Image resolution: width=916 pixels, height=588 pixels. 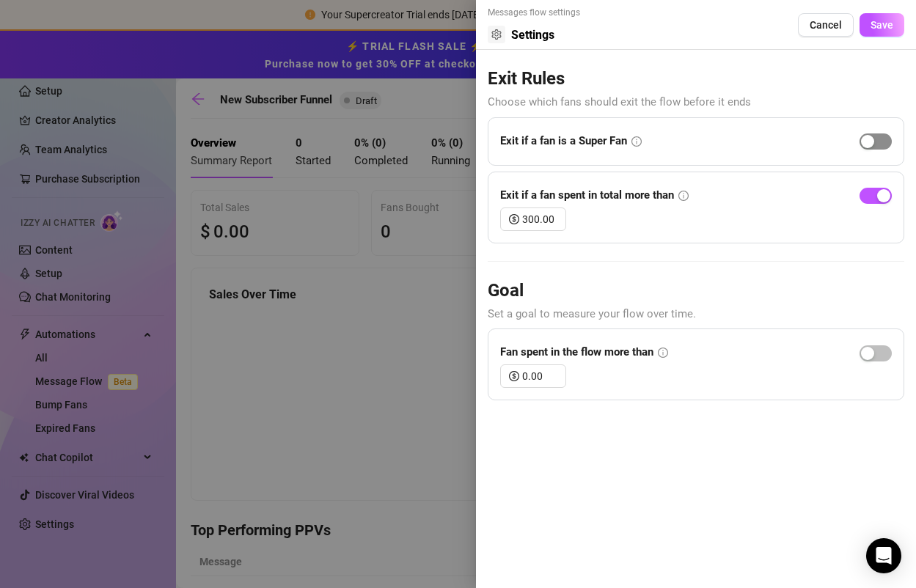 What do you see at coordinates (826, 25) in the screenshot?
I see `span: Cancel` at bounding box center [826, 25].